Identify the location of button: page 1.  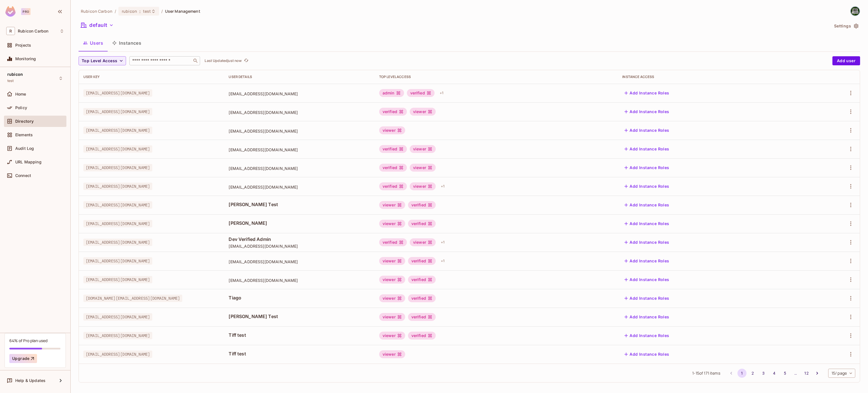
(742, 373).